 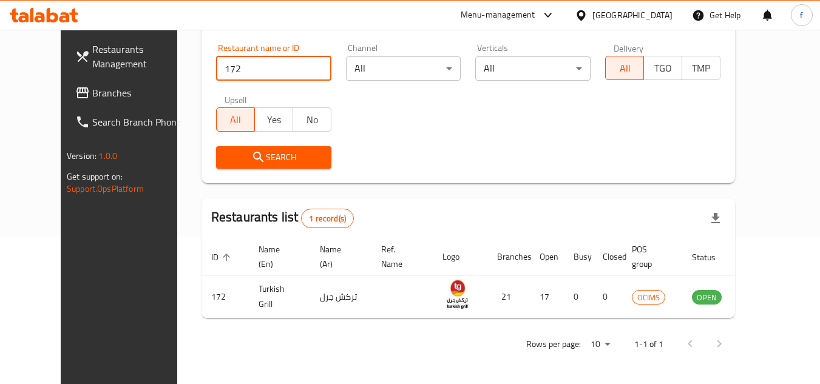 I want to click on th: Closed, so click(x=608, y=257).